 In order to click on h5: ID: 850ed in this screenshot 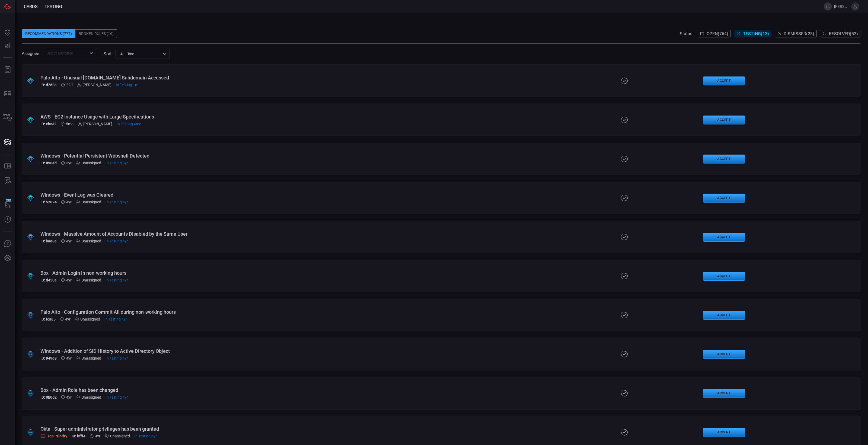, I will do `click(48, 163)`.